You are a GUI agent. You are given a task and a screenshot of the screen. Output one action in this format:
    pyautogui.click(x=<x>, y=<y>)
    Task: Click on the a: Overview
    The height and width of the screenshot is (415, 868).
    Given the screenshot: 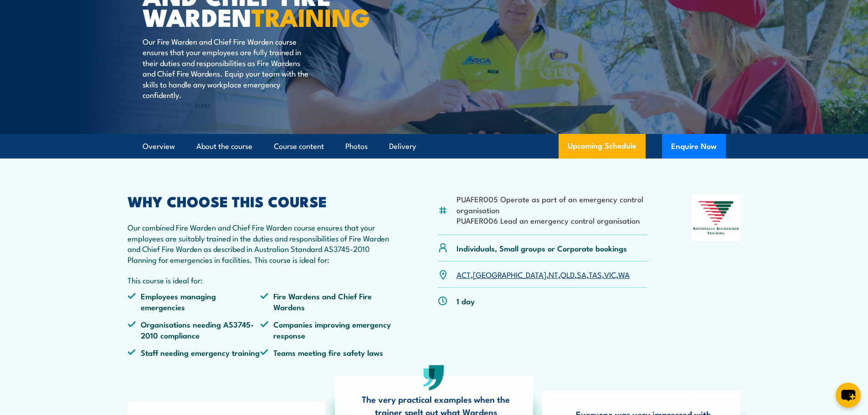 What is the action you would take?
    pyautogui.click(x=158, y=147)
    